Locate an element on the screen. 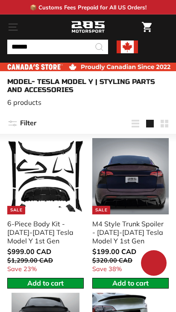  input: Search is located at coordinates (58, 47).